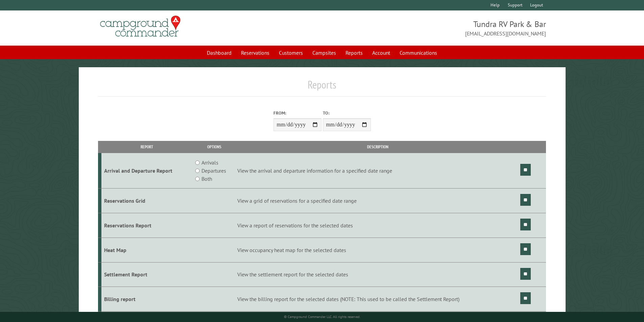 Image resolution: width=644 pixels, height=322 pixels. What do you see at coordinates (377, 170) in the screenshot?
I see `td: View the arrival and departure information for a specified date range` at bounding box center [377, 170].